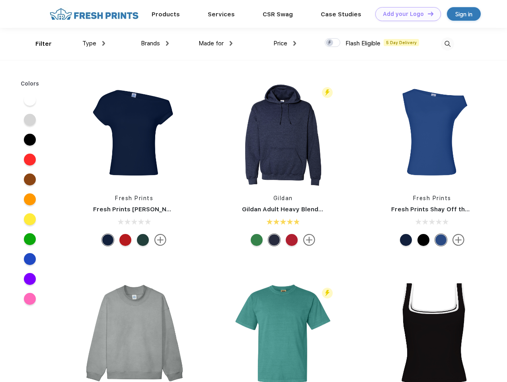  I want to click on div: Irish Green, so click(257, 240).